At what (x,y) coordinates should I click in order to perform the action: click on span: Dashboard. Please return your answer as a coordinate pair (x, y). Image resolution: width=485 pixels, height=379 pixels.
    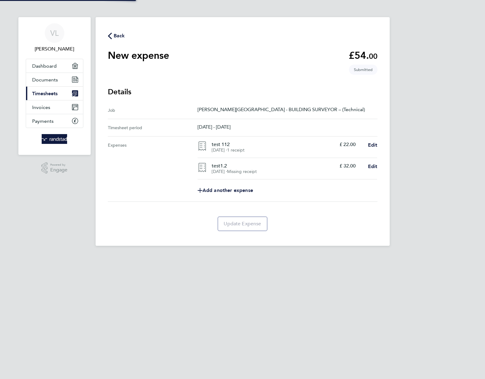
    Looking at the image, I should click on (44, 66).